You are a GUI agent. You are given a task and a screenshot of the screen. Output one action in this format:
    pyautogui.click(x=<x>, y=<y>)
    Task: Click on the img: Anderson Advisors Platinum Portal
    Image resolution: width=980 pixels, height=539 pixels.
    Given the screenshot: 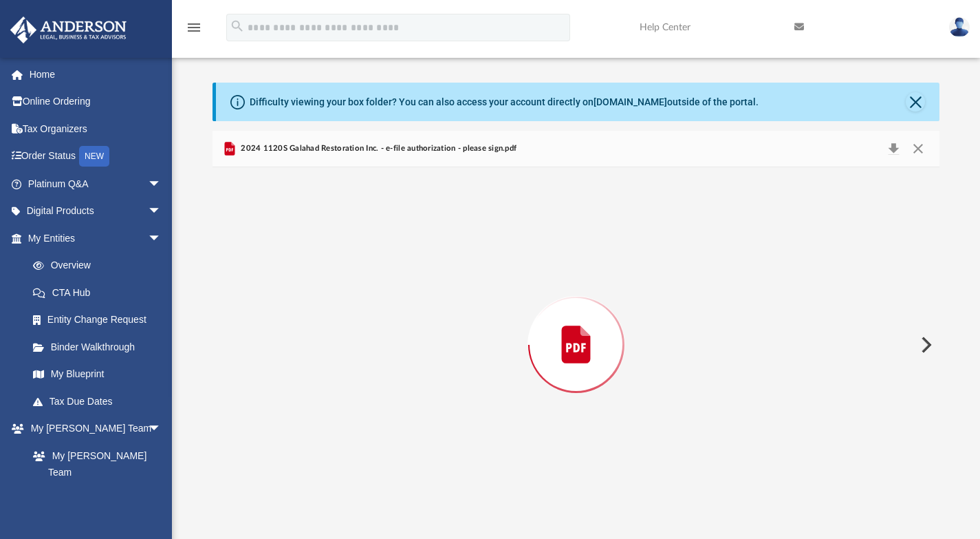 What is the action you would take?
    pyautogui.click(x=68, y=30)
    